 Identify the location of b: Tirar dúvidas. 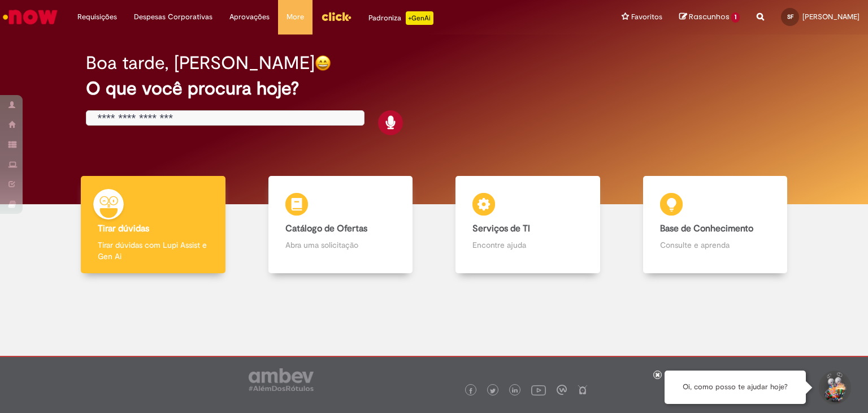
(124, 228).